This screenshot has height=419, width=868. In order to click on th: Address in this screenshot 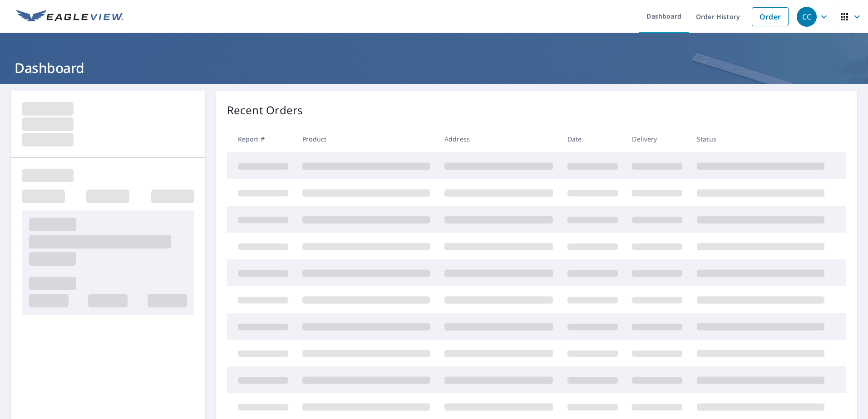, I will do `click(499, 139)`.